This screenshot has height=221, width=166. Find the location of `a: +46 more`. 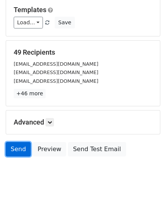

a: +46 more is located at coordinates (30, 93).